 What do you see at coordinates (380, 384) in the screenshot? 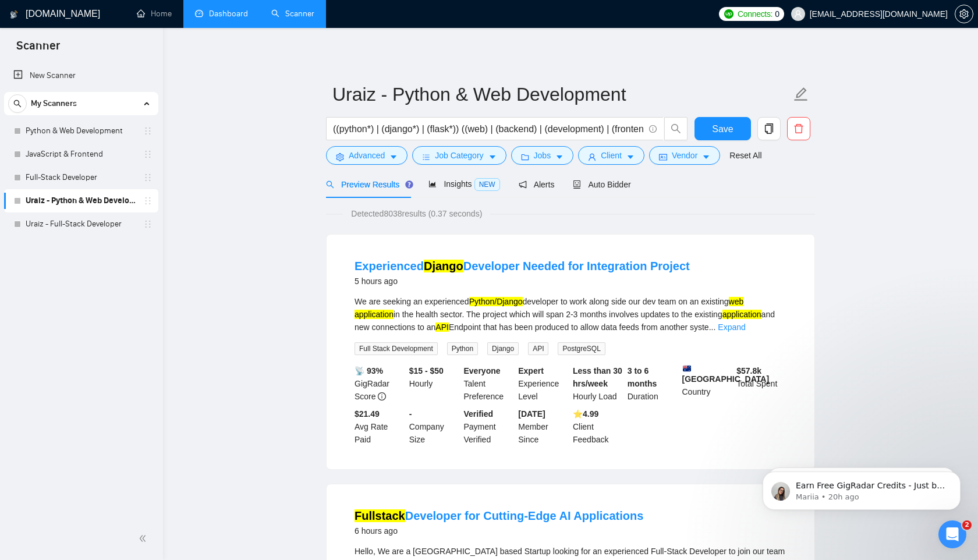
I see `div: GigRadar Score` at bounding box center [380, 384].